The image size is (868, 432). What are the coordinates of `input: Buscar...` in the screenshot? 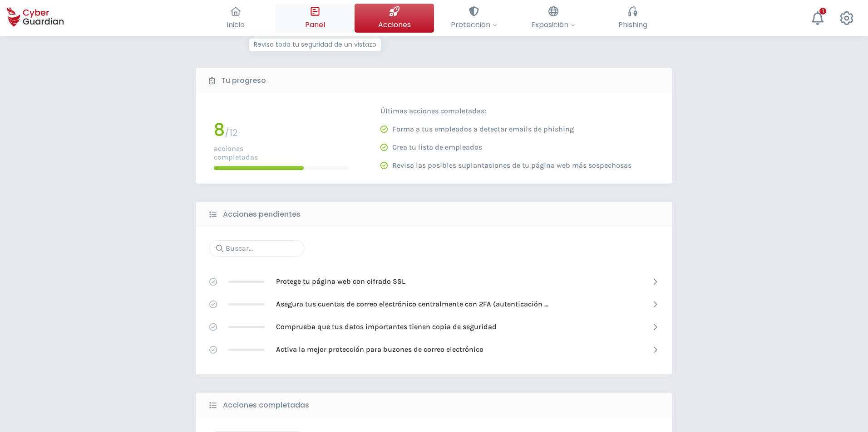 It's located at (257, 248).